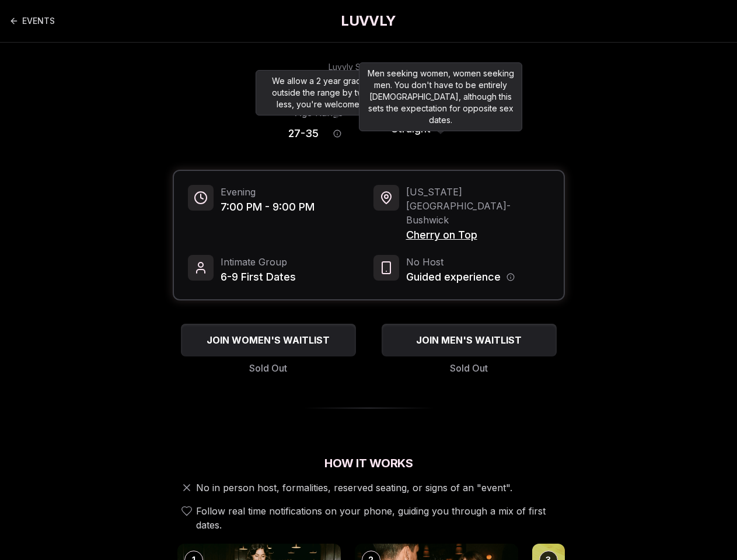 The width and height of the screenshot is (737, 560). What do you see at coordinates (453, 278) in the screenshot?
I see `span: Guided experience` at bounding box center [453, 278].